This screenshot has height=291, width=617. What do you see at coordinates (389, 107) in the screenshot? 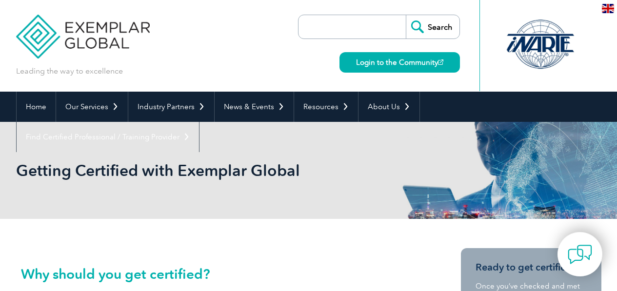
I see `a: About Us` at bounding box center [389, 107].